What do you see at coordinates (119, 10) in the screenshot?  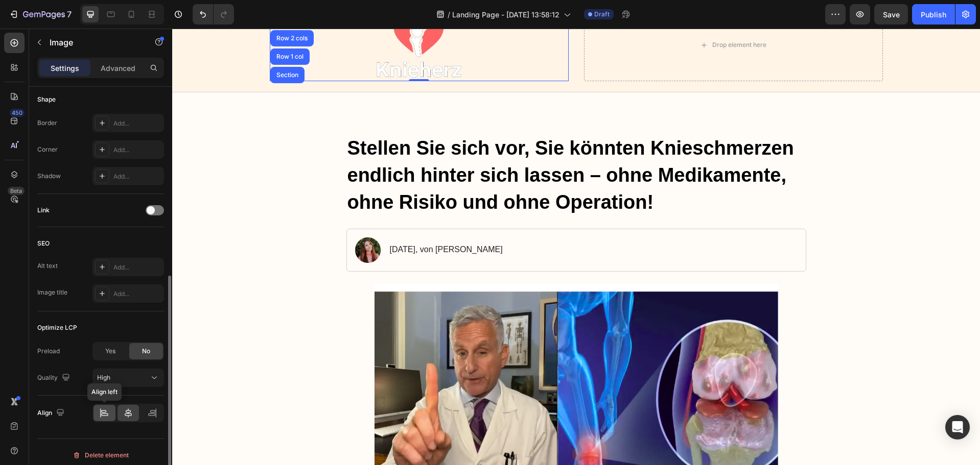 I see `div: Row 2 cols` at bounding box center [119, 10].